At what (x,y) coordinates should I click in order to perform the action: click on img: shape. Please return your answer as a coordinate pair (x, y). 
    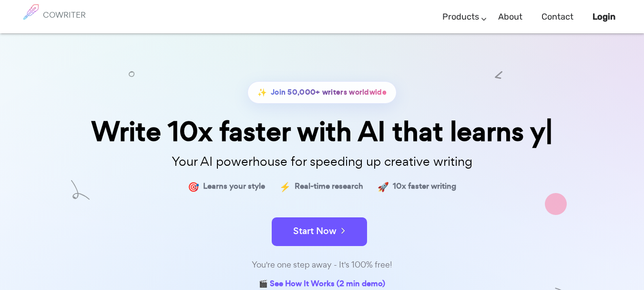
    Looking at the image, I should click on (80, 190).